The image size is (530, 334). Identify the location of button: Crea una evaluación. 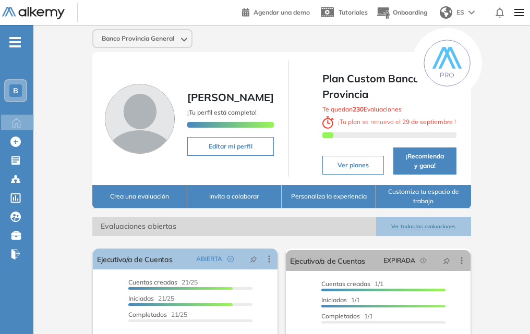
(139, 197).